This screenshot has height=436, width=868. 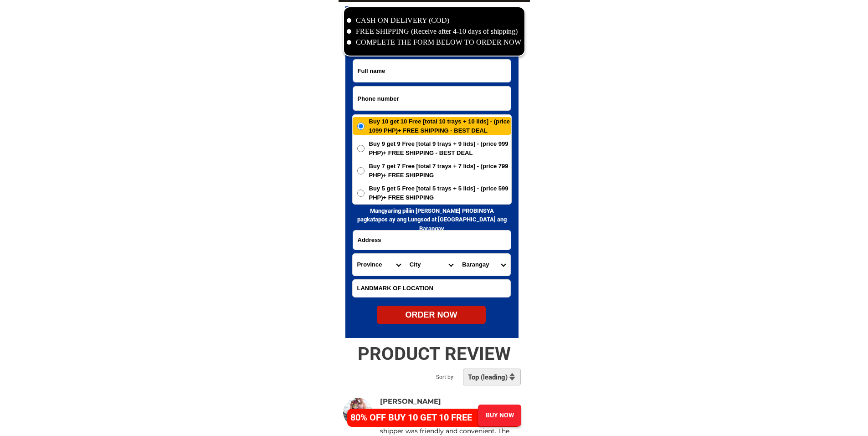 I want to click on input: Buy 9 get 9 Free [total 9 trays + 9 lids] - (price 999 PHP)+ FREE SHIPPING - BEST DEAL, so click(x=361, y=149).